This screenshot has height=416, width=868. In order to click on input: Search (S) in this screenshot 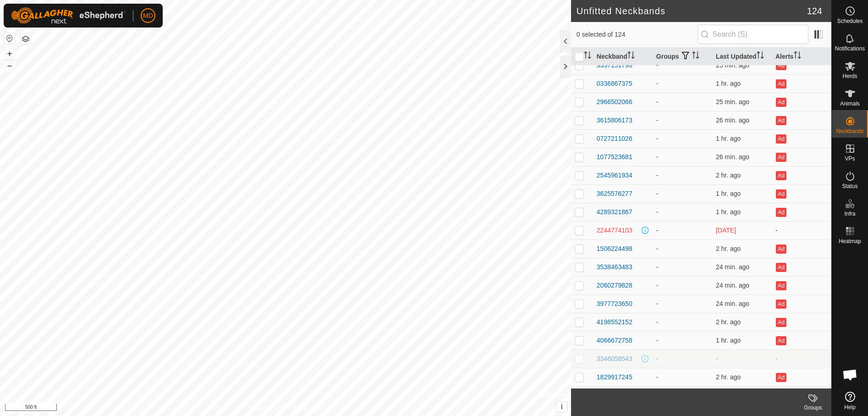, I will do `click(753, 34)`.